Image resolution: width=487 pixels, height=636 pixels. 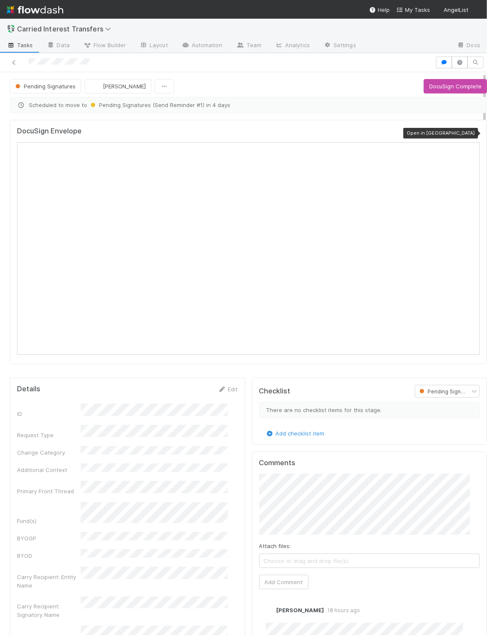 I want to click on a: Team, so click(x=248, y=46).